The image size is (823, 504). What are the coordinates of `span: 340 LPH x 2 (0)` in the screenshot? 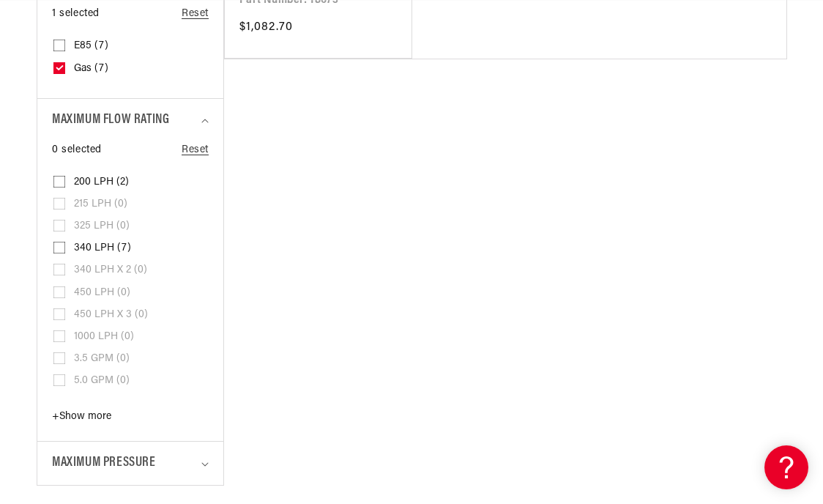 It's located at (110, 270).